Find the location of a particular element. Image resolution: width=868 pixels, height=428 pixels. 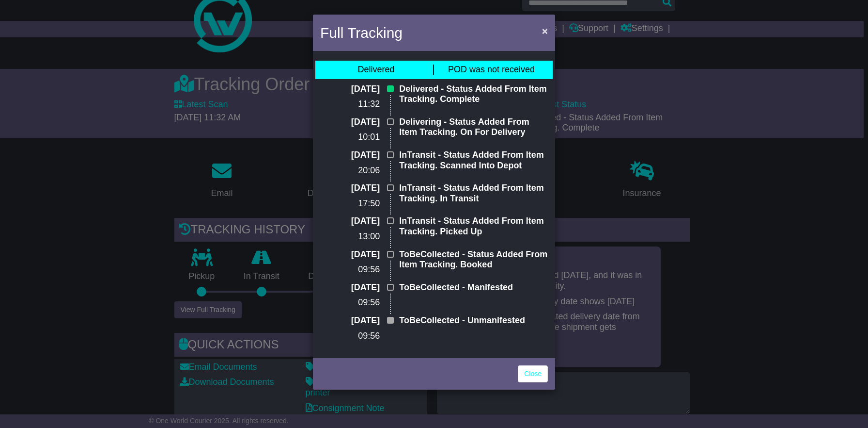

p: Delivered - Status Added From Item Tracking. Complete is located at coordinates (473, 94).